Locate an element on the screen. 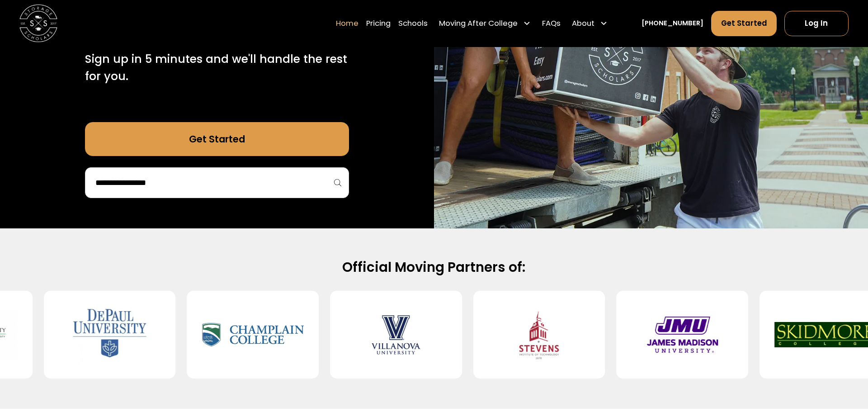 Image resolution: width=868 pixels, height=412 pixels. a: Schools is located at coordinates (413, 24).